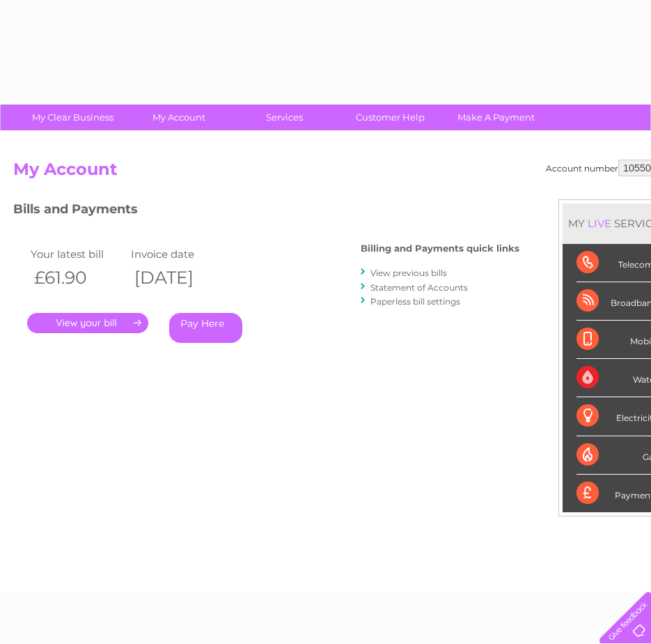 This screenshot has width=651, height=644. Describe the element at coordinates (440, 248) in the screenshot. I see `h4: Billing and Payments quick links` at that location.